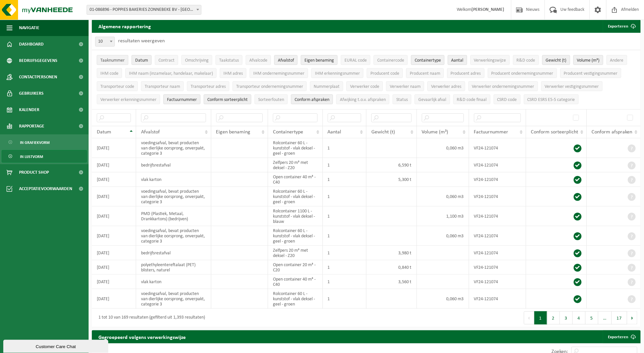  Describe the element at coordinates (171, 73) in the screenshot. I see `button: IHM naam (inzamelaar, handelaar, makelaar)IHM naam (inzamelaar, handelaar, makelaar): Activate to...` at that location.